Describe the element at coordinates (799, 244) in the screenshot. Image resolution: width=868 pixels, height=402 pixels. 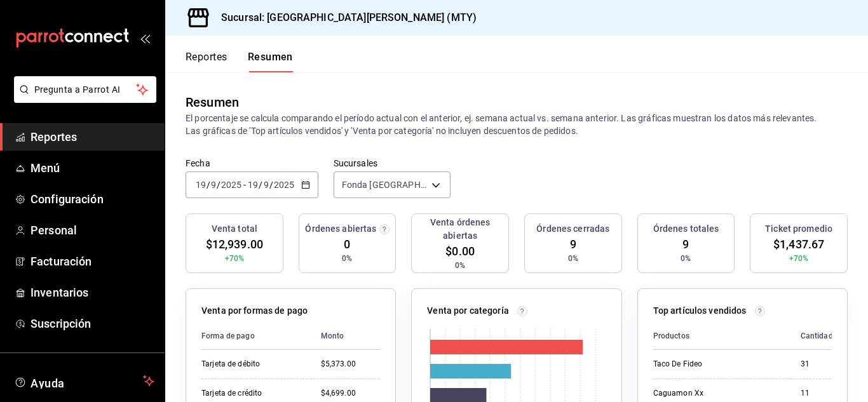
I see `span: $1,437.67` at that location.